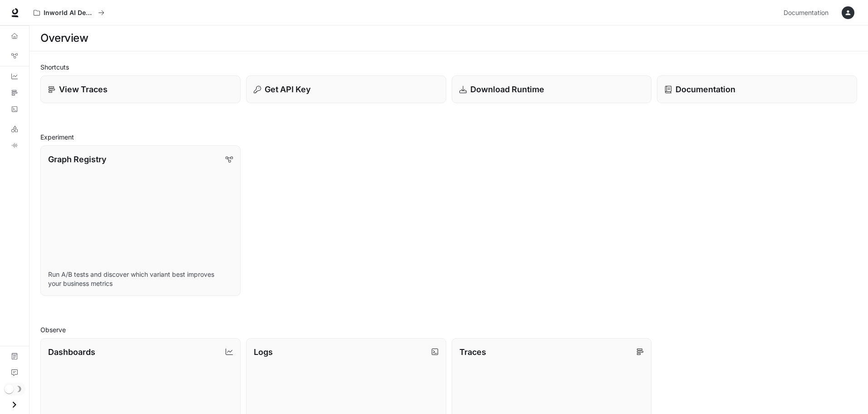 This screenshot has width=868, height=414. I want to click on p: Run A/B tests and discover which variant best improves your business metrics, so click(140, 279).